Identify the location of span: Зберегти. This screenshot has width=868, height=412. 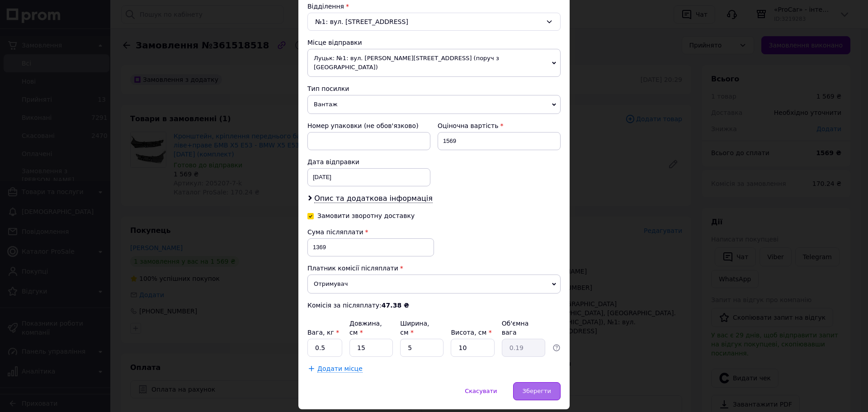
(536, 391).